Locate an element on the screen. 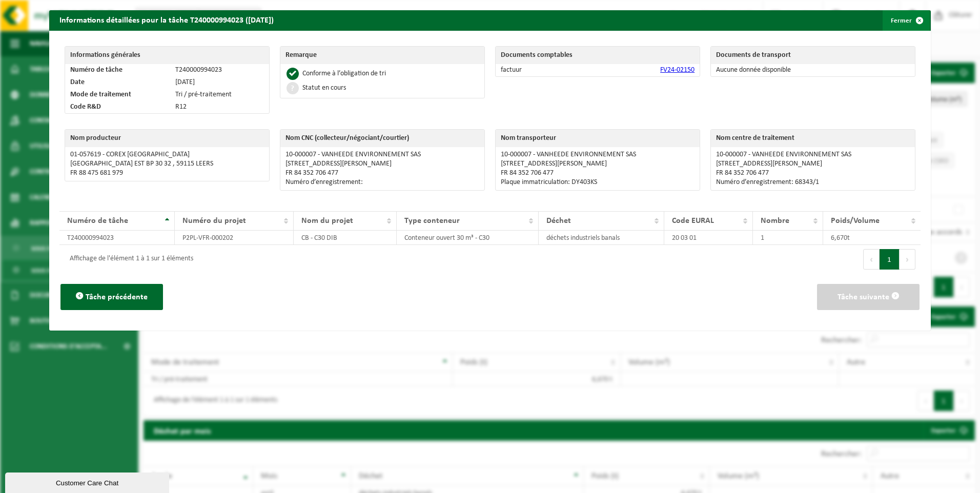 The width and height of the screenshot is (980, 493). button: Tâche précédente is located at coordinates (112, 297).